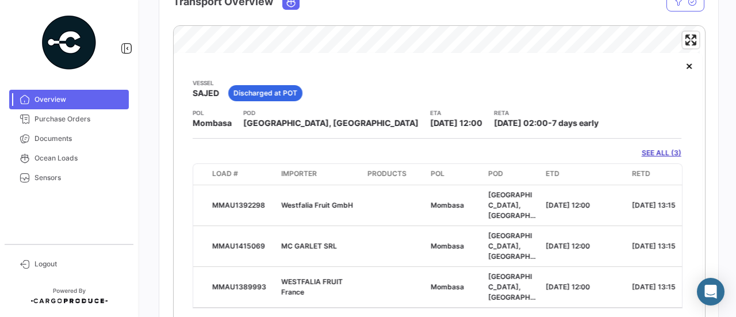 Image resolution: width=736 pixels, height=317 pixels. What do you see at coordinates (691, 40) in the screenshot?
I see `button: Enter fullscreen` at bounding box center [691, 40].